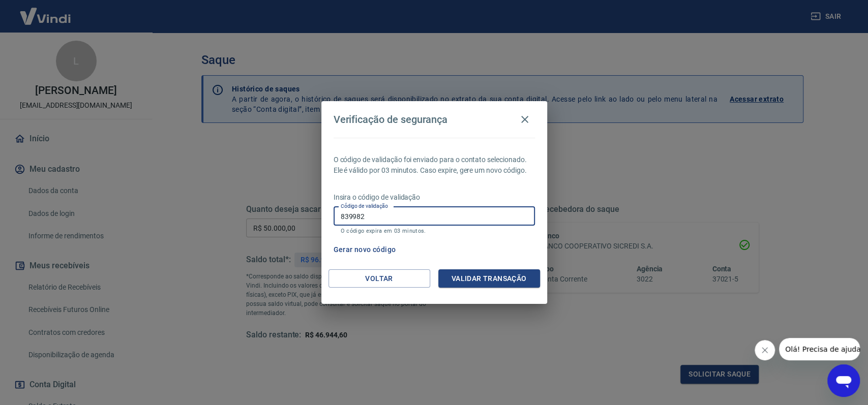 This screenshot has height=405, width=868. I want to click on label: Código de validação, so click(364, 206).